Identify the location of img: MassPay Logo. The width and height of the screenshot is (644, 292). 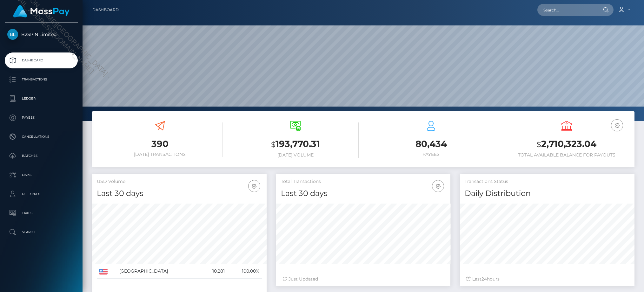
(41, 11).